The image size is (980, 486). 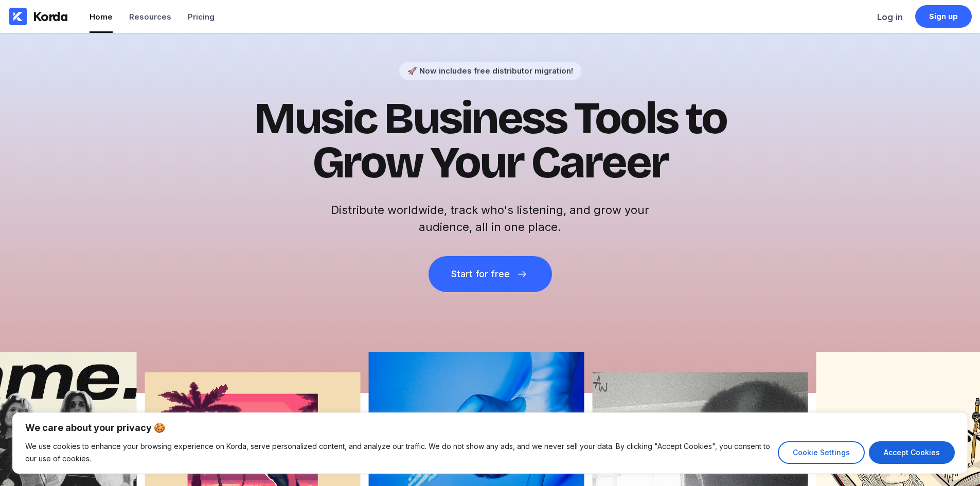 What do you see at coordinates (101, 17) in the screenshot?
I see `div: Home` at bounding box center [101, 17].